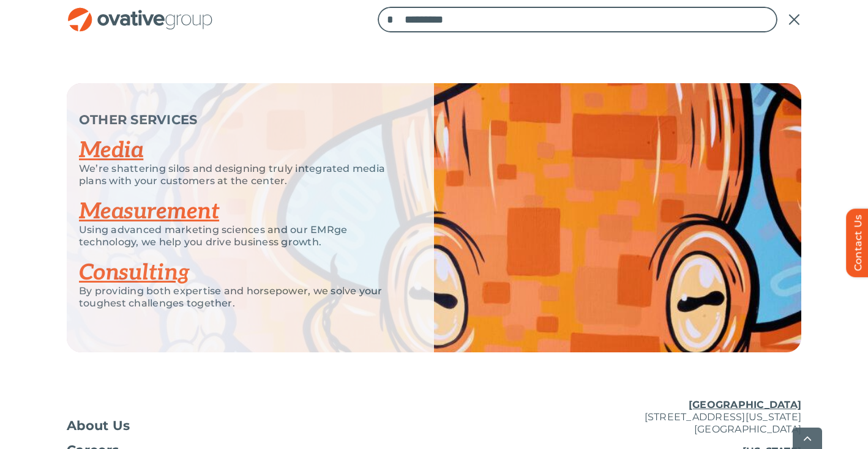  I want to click on p: Using advanced marketing sciences and our EMRge technology, we help you drive business growth., so click(241, 237).